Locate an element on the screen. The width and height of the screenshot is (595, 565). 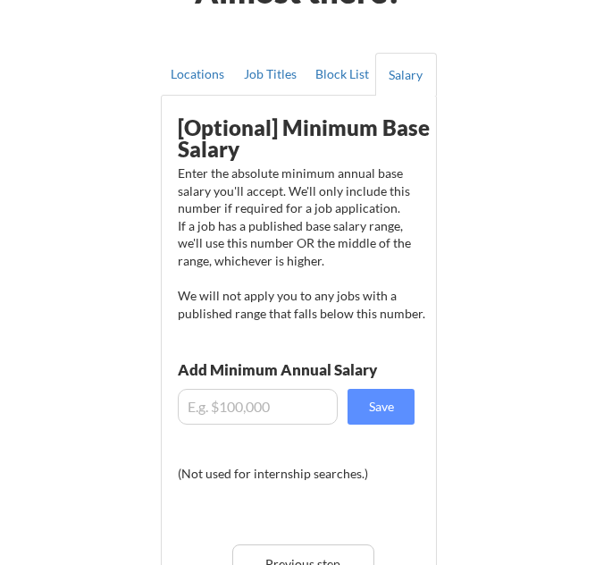
div: Enter the absolute minimum annual base salary you'll accept. We'll only include this number if re... is located at coordinates (302, 243).